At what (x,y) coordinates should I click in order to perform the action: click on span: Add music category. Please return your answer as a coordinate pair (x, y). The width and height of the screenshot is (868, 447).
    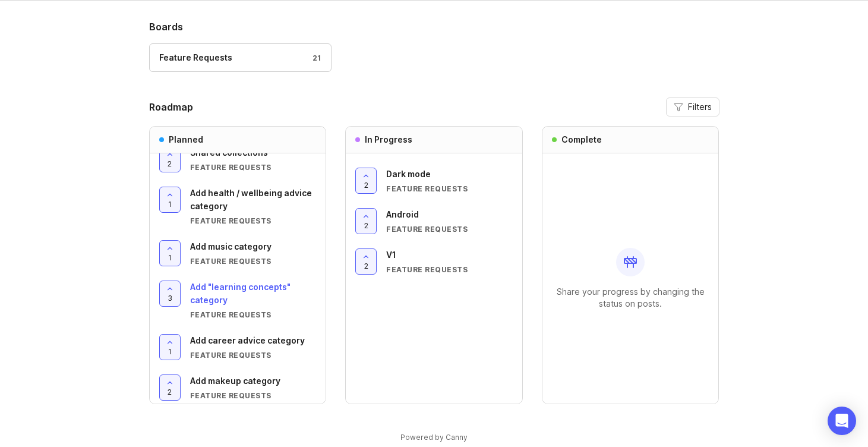
    Looking at the image, I should click on (231, 246).